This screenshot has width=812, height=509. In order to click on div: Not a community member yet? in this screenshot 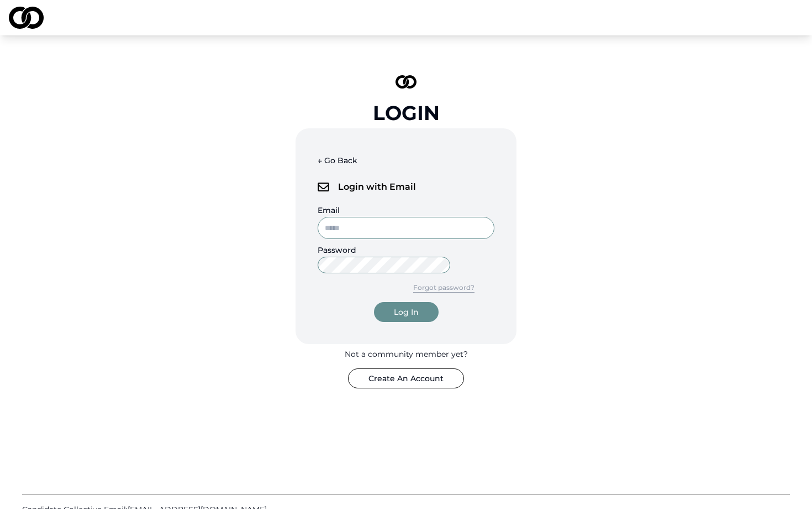, I will do `click(406, 354)`.